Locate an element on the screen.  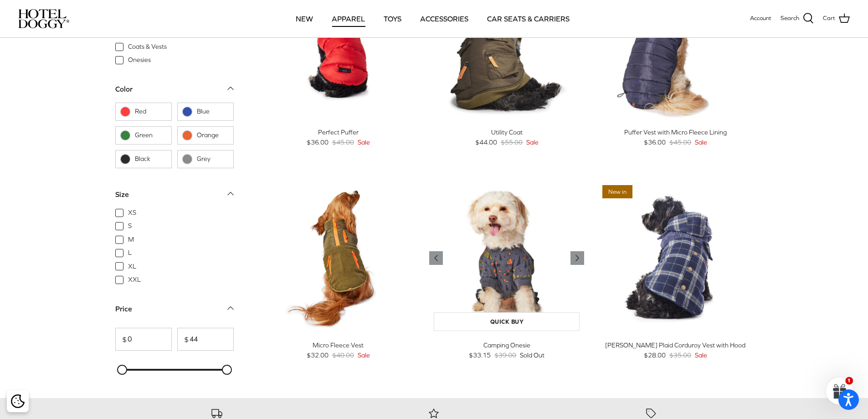
button: Cookie policy is located at coordinates (17, 401).